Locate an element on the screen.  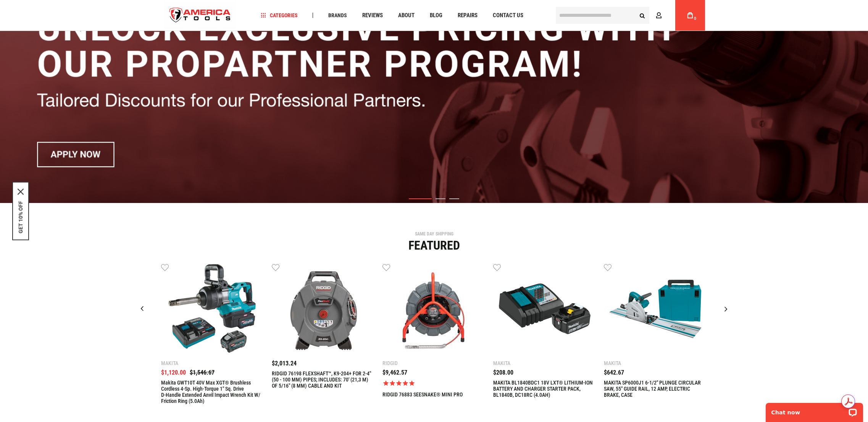
img: MAKITA SP6000J1 6-1/2" PLUNGE CIRCULAR SAW, 55" GUIDE RAIL, 12 AMP, ELECTRIC BRAKE, CASE is located at coordinates (656, 309).